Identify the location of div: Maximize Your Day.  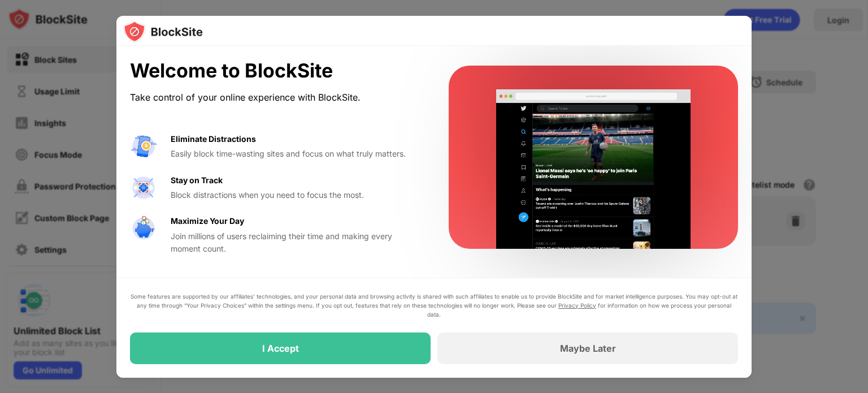
(207, 221).